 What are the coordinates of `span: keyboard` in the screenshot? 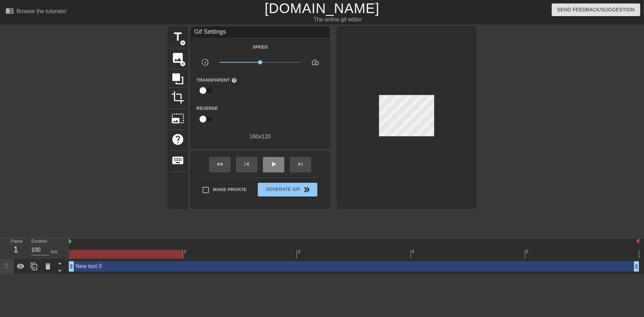 It's located at (178, 160).